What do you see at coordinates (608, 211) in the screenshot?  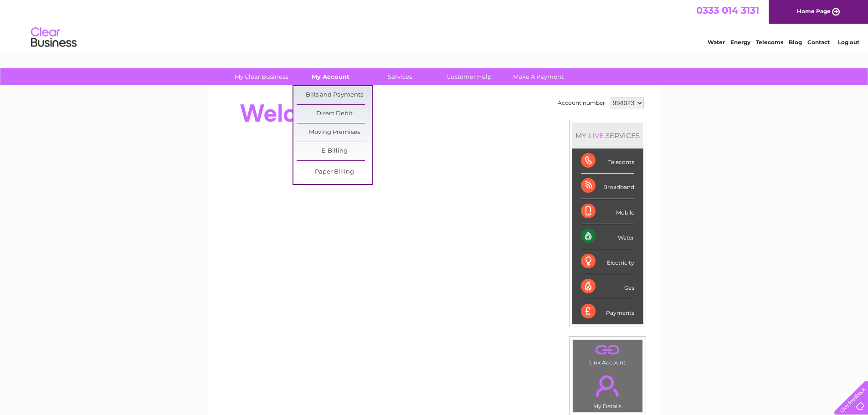 I see `div: Mobile` at bounding box center [608, 211].